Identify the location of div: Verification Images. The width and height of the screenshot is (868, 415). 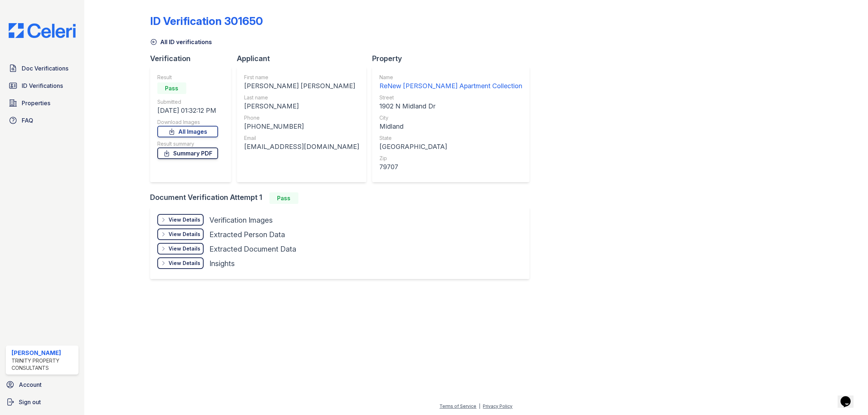
(241, 220).